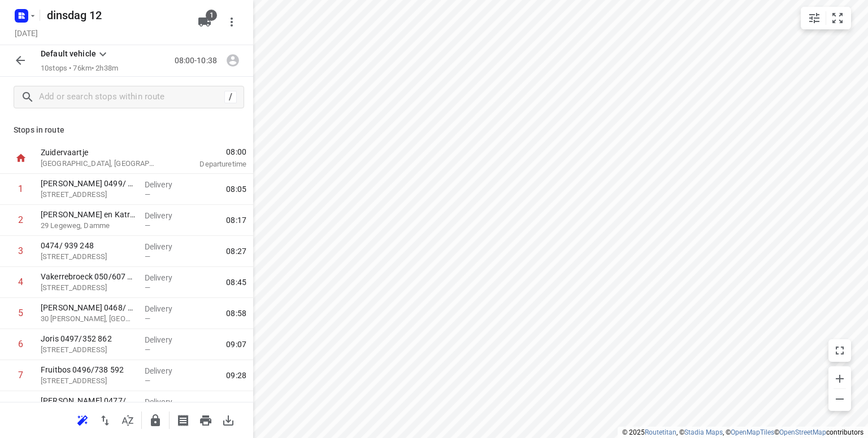 This screenshot has width=868, height=438. Describe the element at coordinates (752, 433) in the screenshot. I see `a: OpenMapTiles` at that location.